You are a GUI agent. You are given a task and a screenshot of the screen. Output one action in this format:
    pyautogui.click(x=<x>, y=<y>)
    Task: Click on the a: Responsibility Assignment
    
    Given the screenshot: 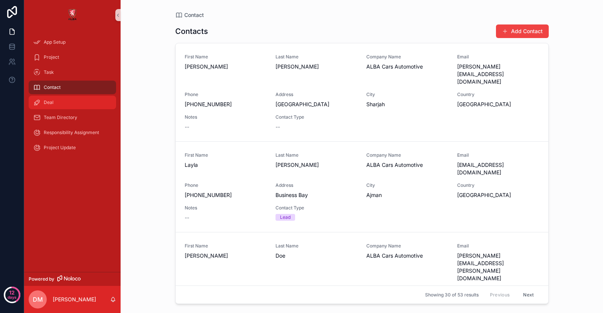 What is the action you would take?
    pyautogui.click(x=72, y=133)
    